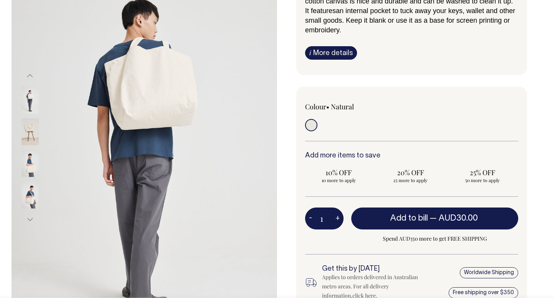 The width and height of the screenshot is (554, 298). I want to click on span: Spend AUD350 more to get FREE SHIPPING, so click(435, 239).